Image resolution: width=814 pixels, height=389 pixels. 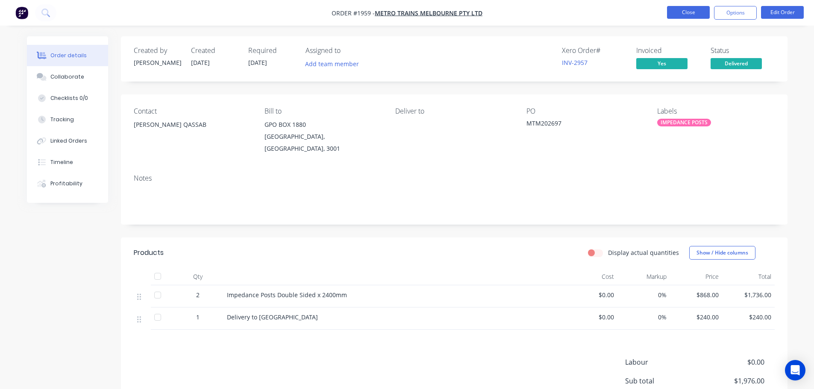 What do you see at coordinates (748, 295) in the screenshot?
I see `span: $1,736.00` at bounding box center [748, 295].